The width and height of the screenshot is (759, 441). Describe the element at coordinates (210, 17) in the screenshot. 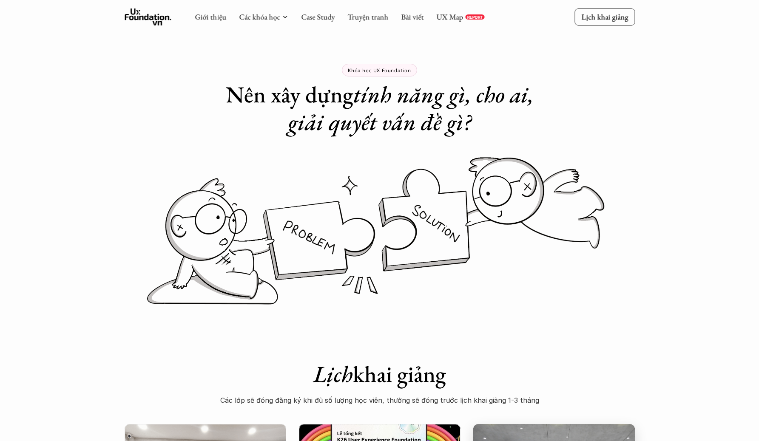

I see `a: Giới thiệu` at that location.